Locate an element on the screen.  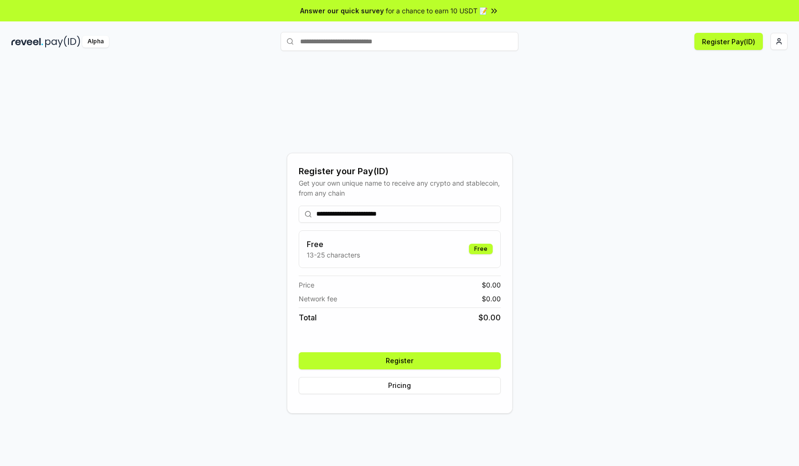
div: Alpha is located at coordinates (96, 41).